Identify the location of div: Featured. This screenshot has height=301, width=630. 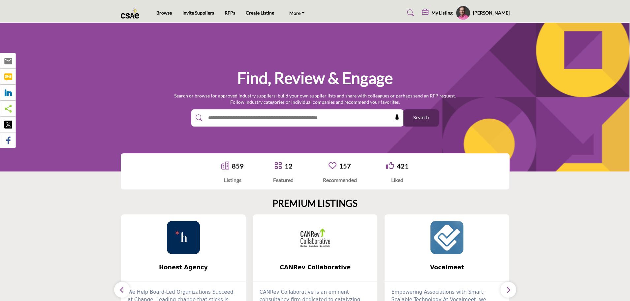
(284, 180).